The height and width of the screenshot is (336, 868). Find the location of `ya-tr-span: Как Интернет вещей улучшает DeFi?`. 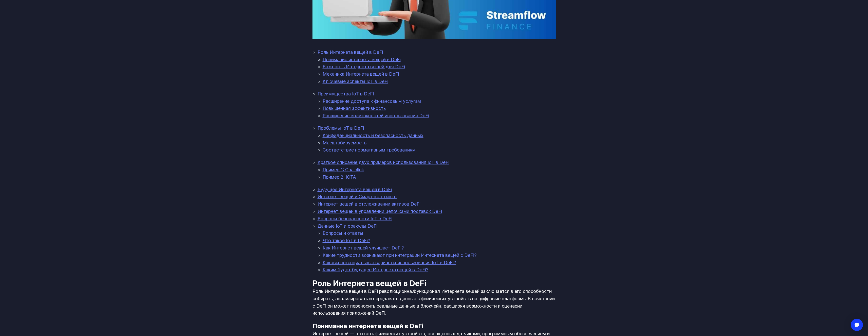

ya-tr-span: Как Интернет вещей улучшает DeFi? is located at coordinates (363, 248).